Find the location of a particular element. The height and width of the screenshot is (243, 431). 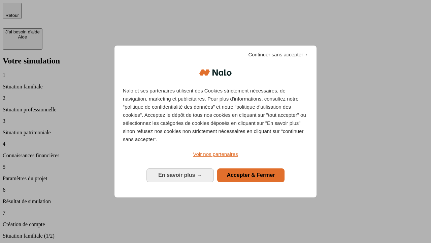

a: Voir nos partenaires is located at coordinates (216, 154).